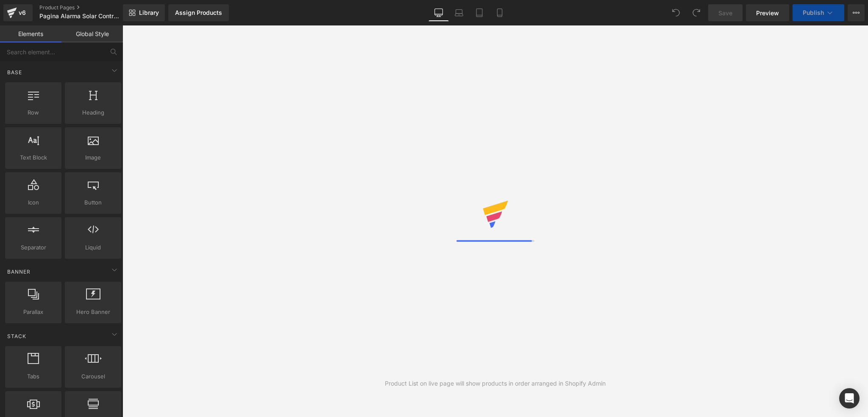 This screenshot has width=868, height=417. I want to click on a: v6, so click(18, 12).